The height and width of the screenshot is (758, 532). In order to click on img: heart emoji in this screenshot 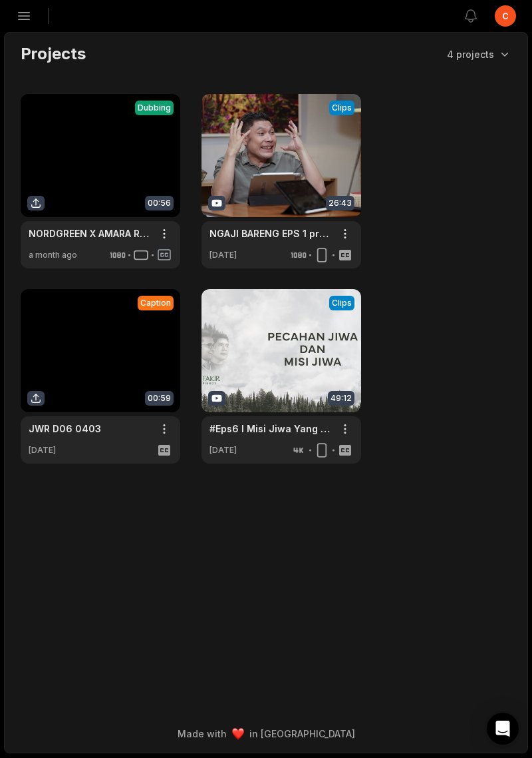, I will do `click(238, 733)`.